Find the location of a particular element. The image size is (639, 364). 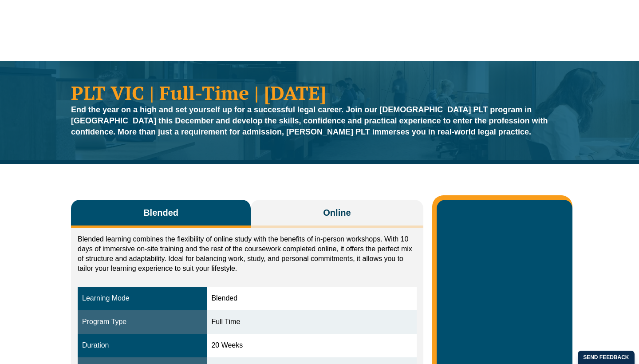

div: Duration is located at coordinates (142, 345).